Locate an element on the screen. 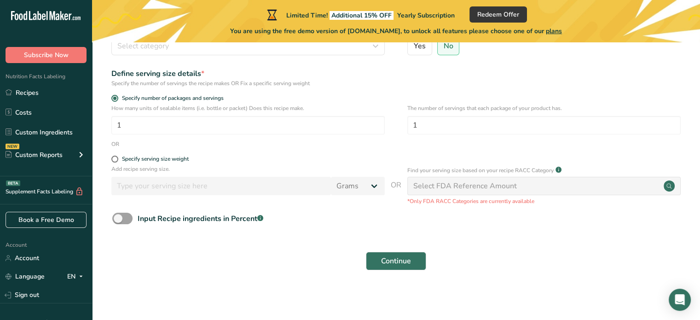 The width and height of the screenshot is (700, 320). div: Specify serving size weight is located at coordinates (155, 159).